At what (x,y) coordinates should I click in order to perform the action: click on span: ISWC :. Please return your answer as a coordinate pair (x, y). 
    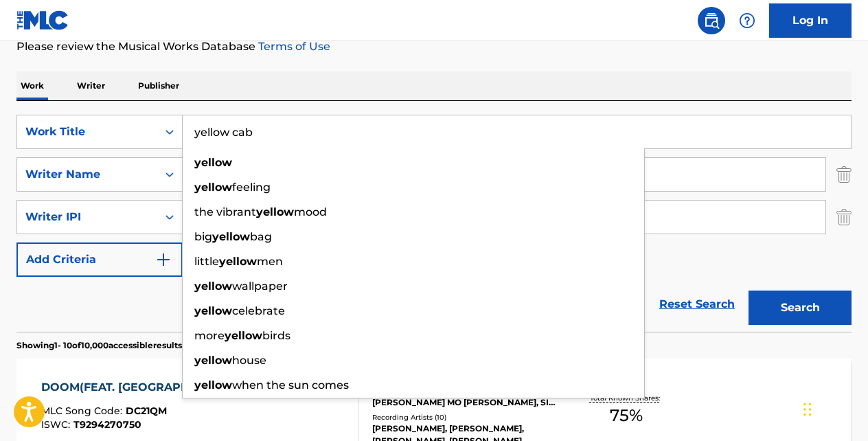
    Looking at the image, I should click on (57, 424).